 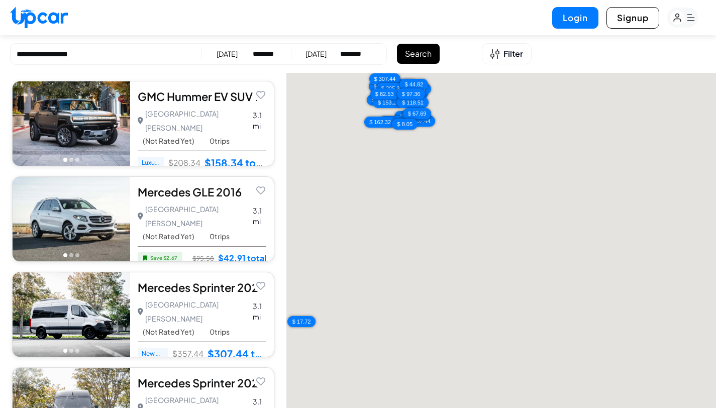 What do you see at coordinates (388, 103) in the screenshot?
I see `div: $ 153.23` at bounding box center [388, 103].